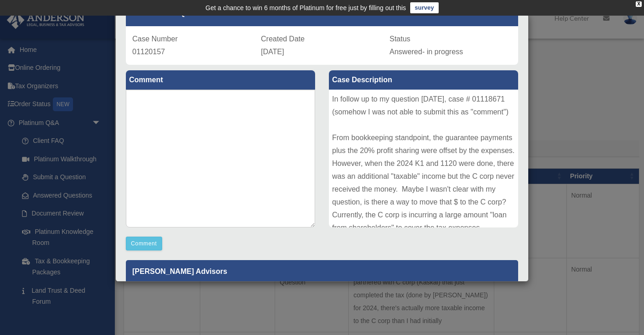  Describe the element at coordinates (155, 38) in the screenshot. I see `span: Case Number` at that location.